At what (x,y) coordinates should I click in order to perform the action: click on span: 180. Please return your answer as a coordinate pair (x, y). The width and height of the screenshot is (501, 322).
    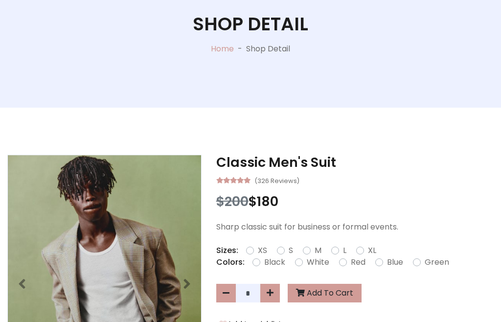
    Looking at the image, I should click on (268, 201).